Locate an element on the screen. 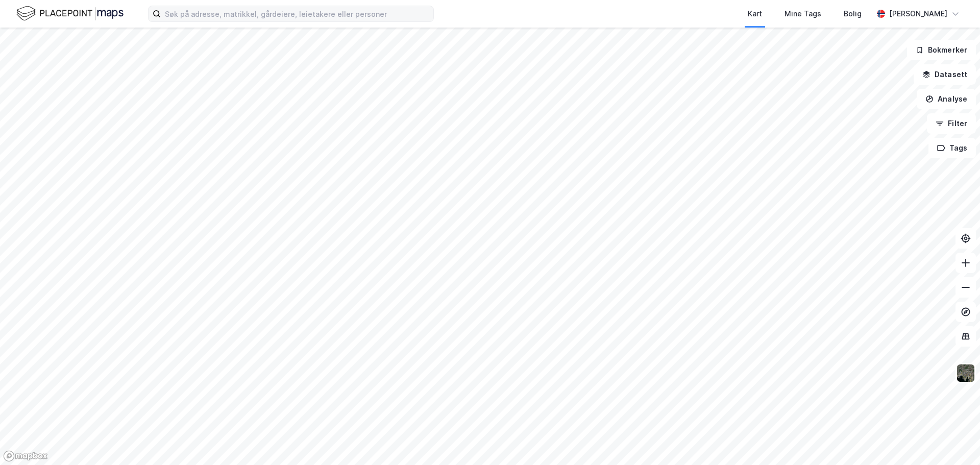 The height and width of the screenshot is (465, 980). input: Søk på adresse, matrikkel, gårdeiere, leietakere eller personer is located at coordinates (297, 14).